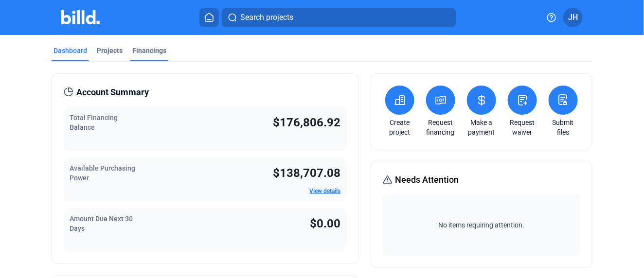 Image resolution: width=644 pixels, height=278 pixels. Describe the element at coordinates (93, 122) in the screenshot. I see `span: Total Financing Balance` at that location.